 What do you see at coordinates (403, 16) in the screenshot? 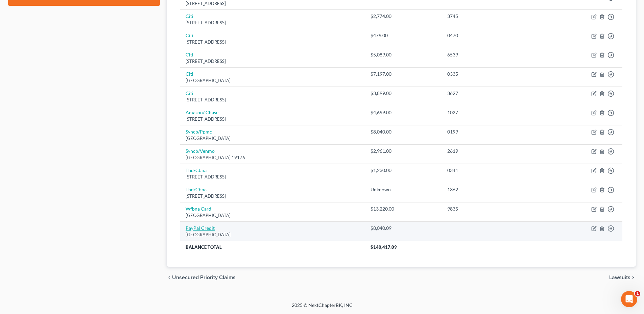
I see `div: $2,774.00` at bounding box center [403, 16].